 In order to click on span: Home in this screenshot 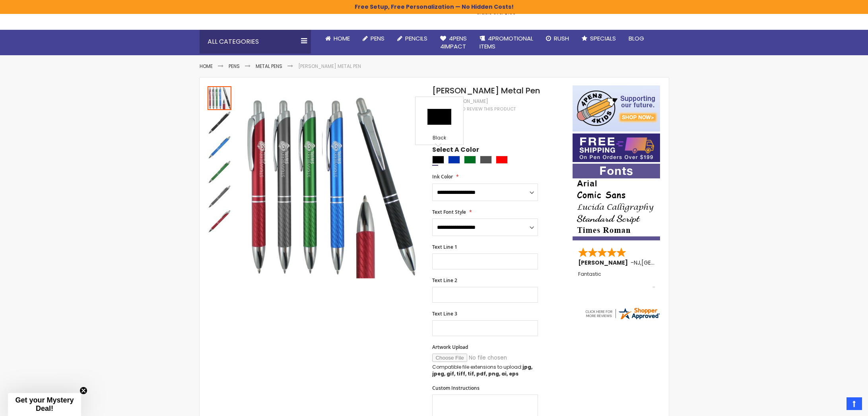, I will do `click(342, 38)`.